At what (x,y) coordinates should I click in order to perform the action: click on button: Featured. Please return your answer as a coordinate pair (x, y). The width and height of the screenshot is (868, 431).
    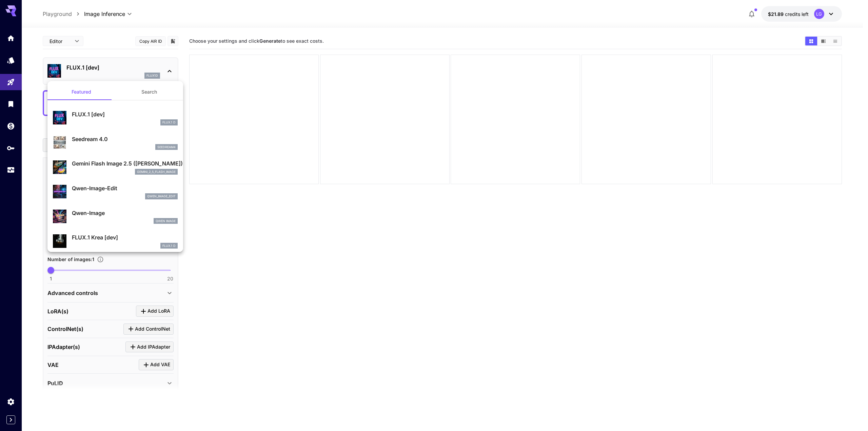
    Looking at the image, I should click on (81, 92).